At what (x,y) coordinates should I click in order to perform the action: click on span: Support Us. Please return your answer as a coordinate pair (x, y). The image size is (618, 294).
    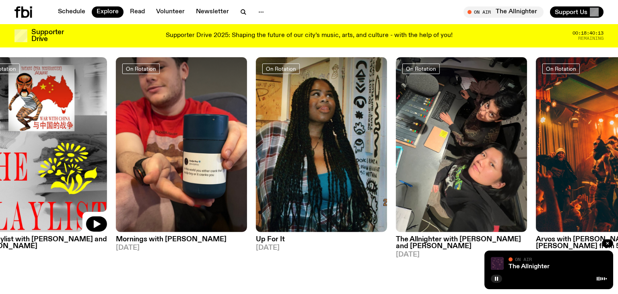
    Looking at the image, I should click on (571, 12).